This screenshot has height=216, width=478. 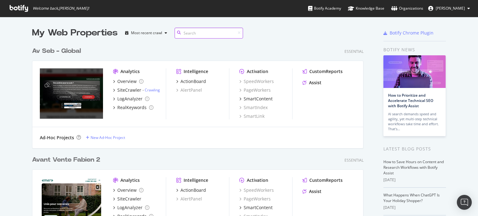 What do you see at coordinates (57, 138) in the screenshot?
I see `div: Ad-Hoc Projects` at bounding box center [57, 138].